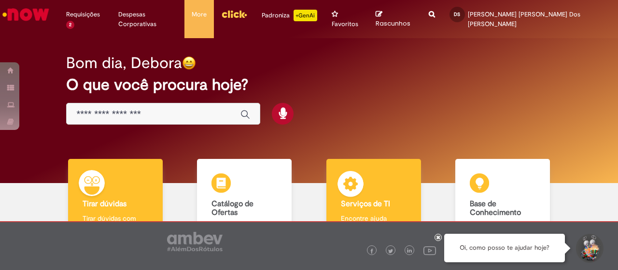 The image size is (618, 270). What do you see at coordinates (83, 14) in the screenshot?
I see `span: Requisições` at bounding box center [83, 14].